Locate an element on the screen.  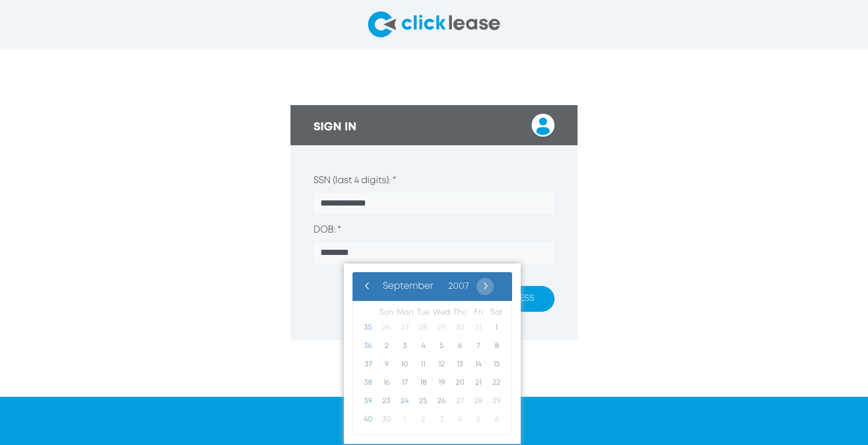
label: SSN (last 4 digits): * is located at coordinates (354, 181).